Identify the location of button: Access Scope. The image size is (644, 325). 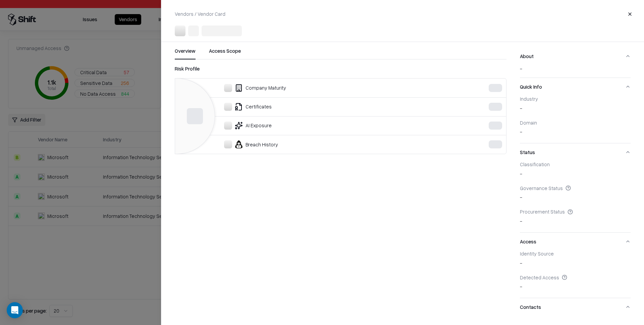
(224, 53).